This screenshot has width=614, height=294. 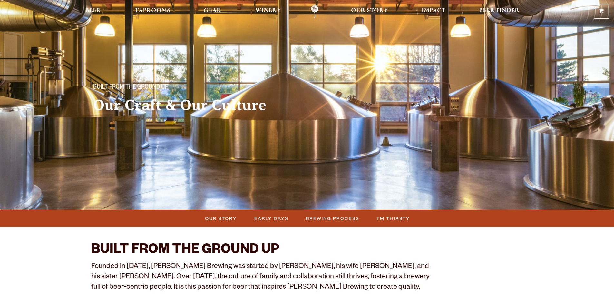 I want to click on a: Brewing Process, so click(x=332, y=218).